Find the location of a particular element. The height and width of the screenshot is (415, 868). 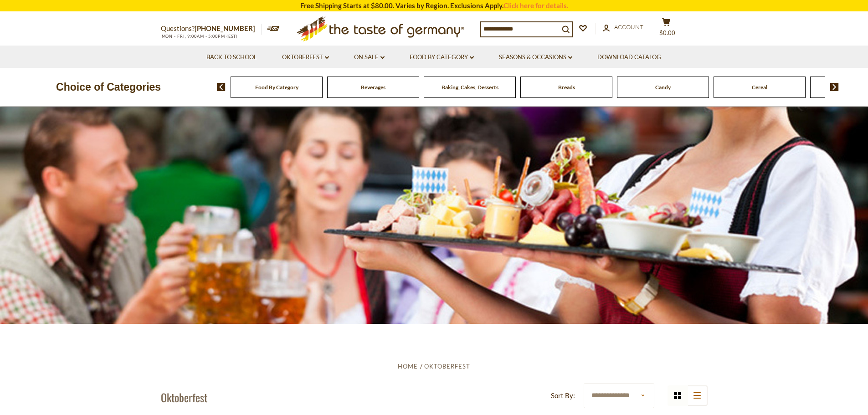

a: Click here for details. is located at coordinates (536, 5).